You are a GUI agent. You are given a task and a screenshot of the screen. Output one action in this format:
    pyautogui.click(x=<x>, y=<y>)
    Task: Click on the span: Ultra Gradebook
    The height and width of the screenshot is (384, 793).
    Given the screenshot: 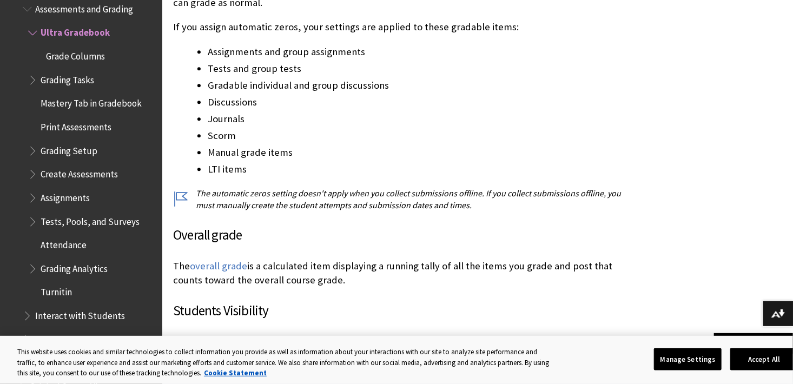 What is the action you would take?
    pyautogui.click(x=75, y=31)
    